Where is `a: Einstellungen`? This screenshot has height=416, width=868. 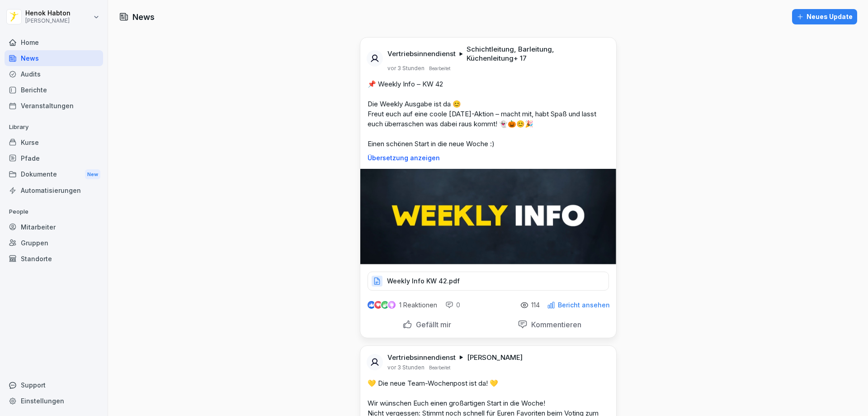 a: Einstellungen is located at coordinates (54, 400).